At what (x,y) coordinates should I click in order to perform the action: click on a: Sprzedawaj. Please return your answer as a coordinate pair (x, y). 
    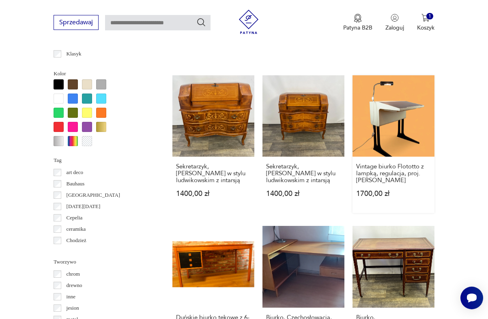
    Looking at the image, I should click on (76, 23).